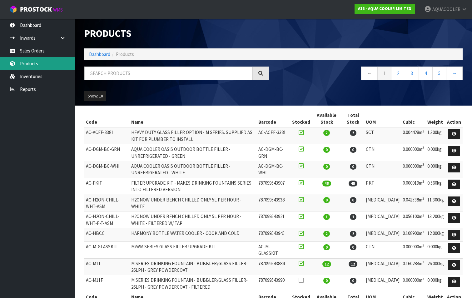 Image resolution: width=472 pixels, height=298 pixels. What do you see at coordinates (370, 74) in the screenshot?
I see `nav: Page navigation` at bounding box center [370, 74].